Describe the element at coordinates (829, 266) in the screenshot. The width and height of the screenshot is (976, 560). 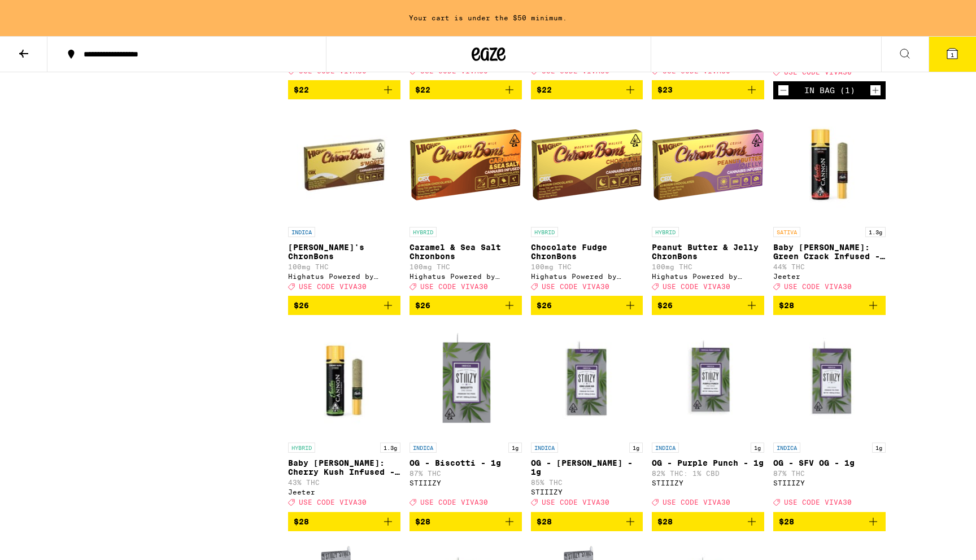
I see `p: 44% THC` at that location.